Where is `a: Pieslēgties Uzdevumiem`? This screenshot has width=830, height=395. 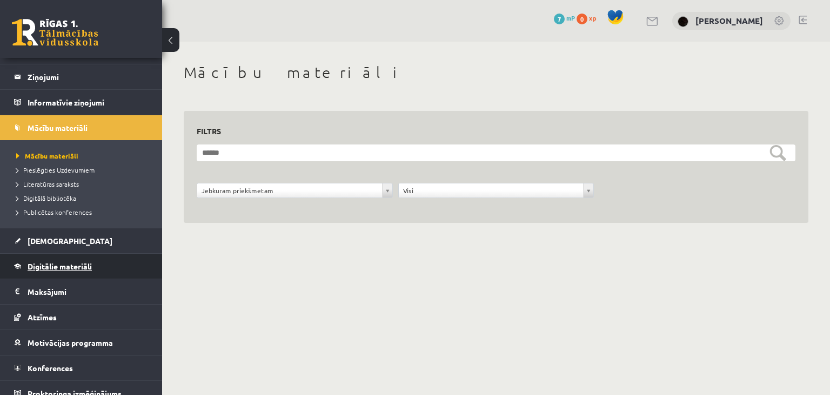
a: Pieslēgties Uzdevumiem is located at coordinates (84, 170).